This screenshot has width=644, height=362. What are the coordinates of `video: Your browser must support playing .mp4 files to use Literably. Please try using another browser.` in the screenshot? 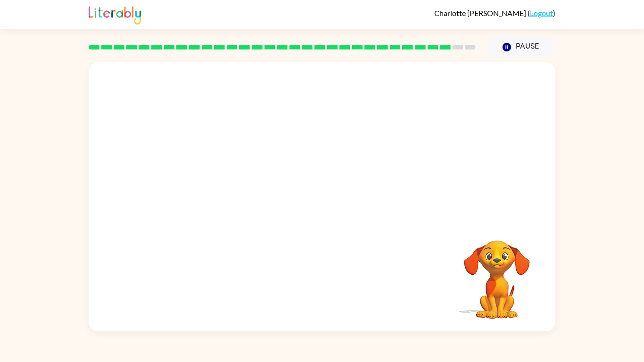 It's located at (497, 273).